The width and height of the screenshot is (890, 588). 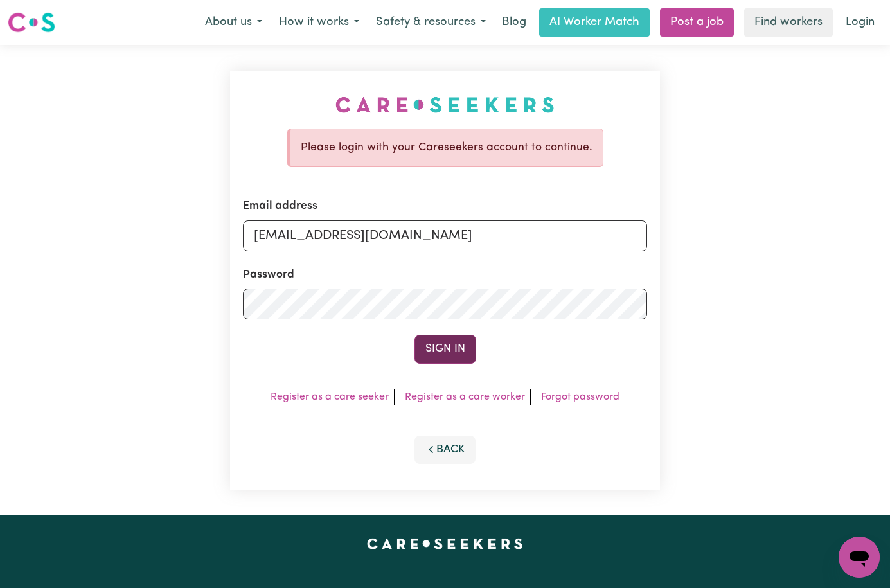 I want to click on img: Careseekers logo, so click(x=31, y=22).